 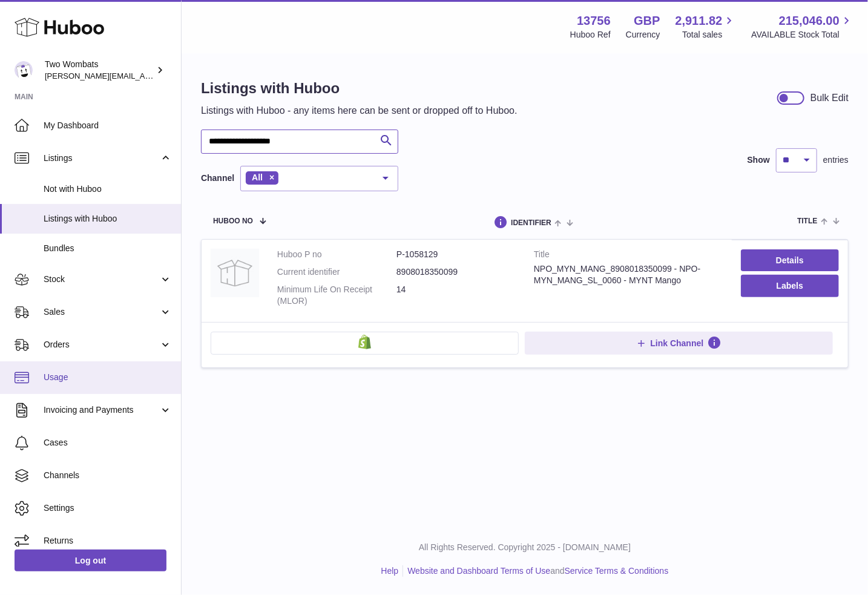 What do you see at coordinates (699, 21) in the screenshot?
I see `span: 2,911.82` at bounding box center [699, 21].